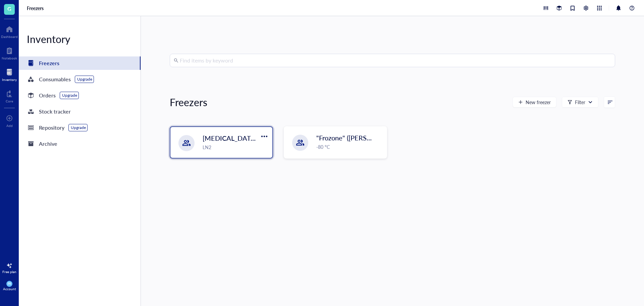  What do you see at coordinates (80, 127) in the screenshot?
I see `a: RepositoryUpgrade` at bounding box center [80, 127].